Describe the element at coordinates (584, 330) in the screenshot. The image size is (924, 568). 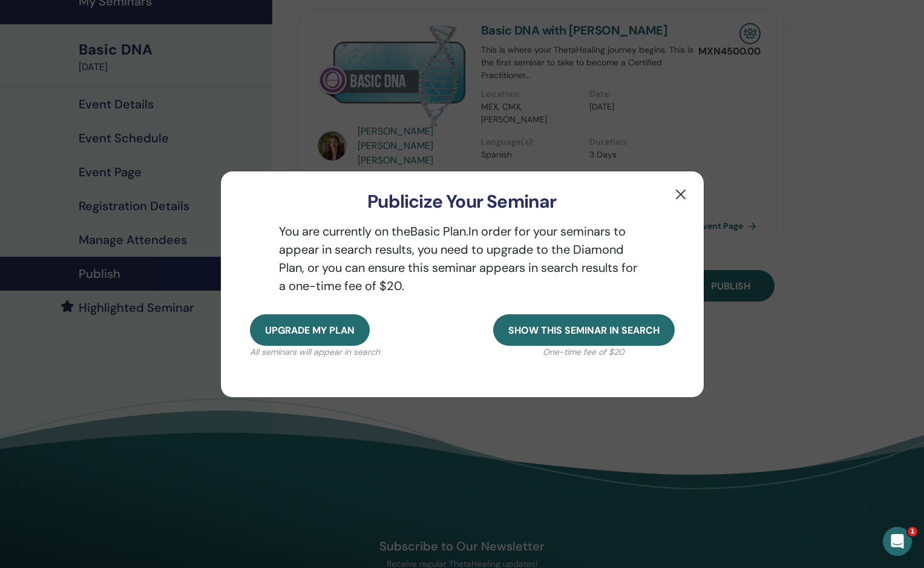
I see `span: Show this seminar in search` at that location.